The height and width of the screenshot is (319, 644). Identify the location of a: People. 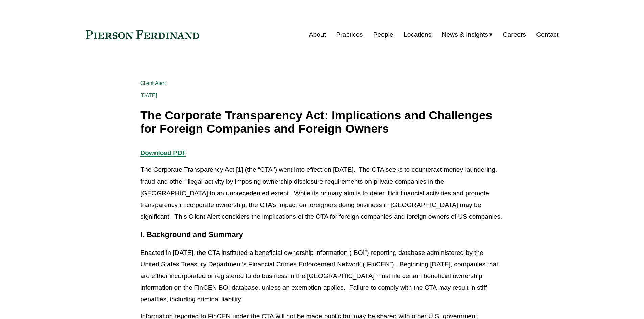
(384, 34).